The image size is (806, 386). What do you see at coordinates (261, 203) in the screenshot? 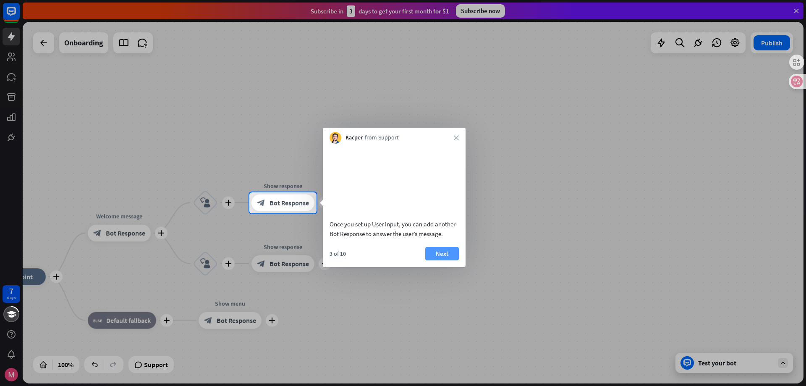
I see `i: block_bot_response` at bounding box center [261, 203].